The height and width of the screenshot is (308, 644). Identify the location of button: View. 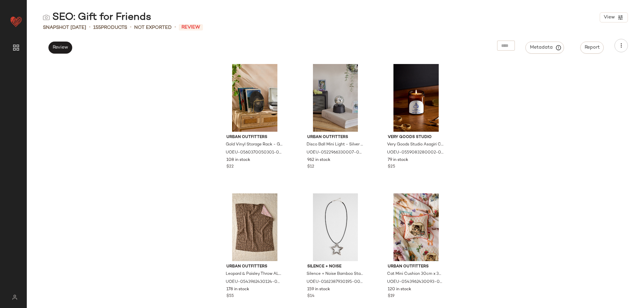
(614, 17).